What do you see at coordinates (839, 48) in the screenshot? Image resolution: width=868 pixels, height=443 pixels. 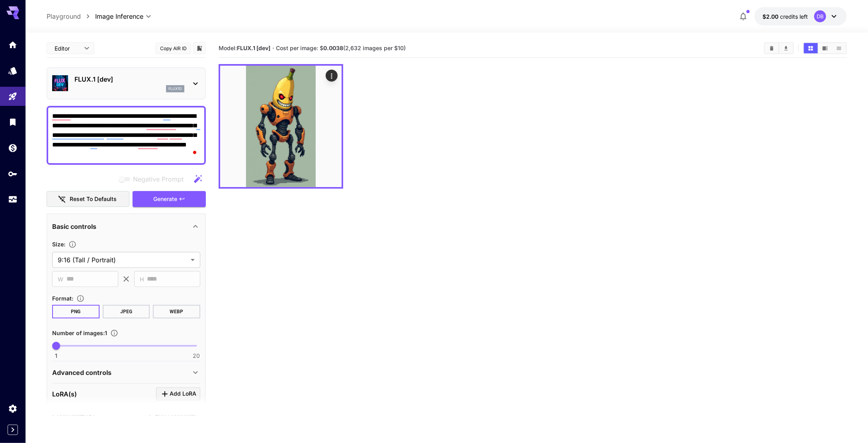 I see `button: Show images in list view` at bounding box center [839, 48].